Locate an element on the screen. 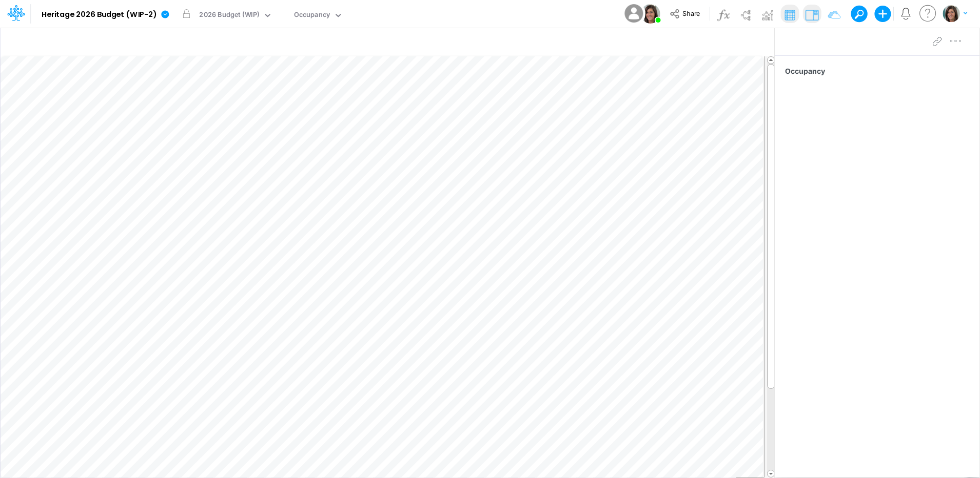 The width and height of the screenshot is (980, 478). a: Notifications is located at coordinates (905, 13).